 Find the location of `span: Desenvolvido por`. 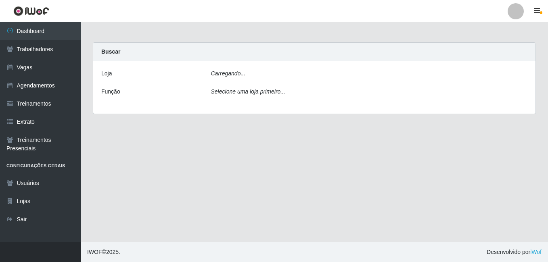

span: Desenvolvido por is located at coordinates (514, 252).